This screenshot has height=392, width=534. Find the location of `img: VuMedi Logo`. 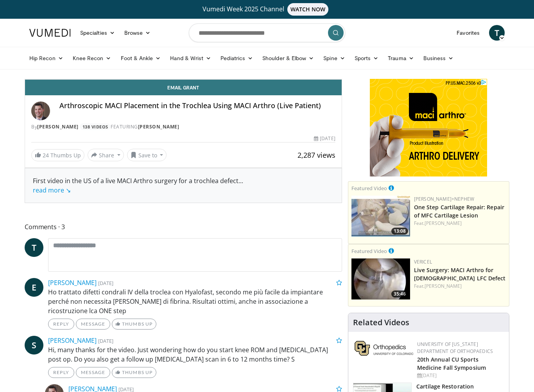

img: VuMedi Logo is located at coordinates (50, 33).